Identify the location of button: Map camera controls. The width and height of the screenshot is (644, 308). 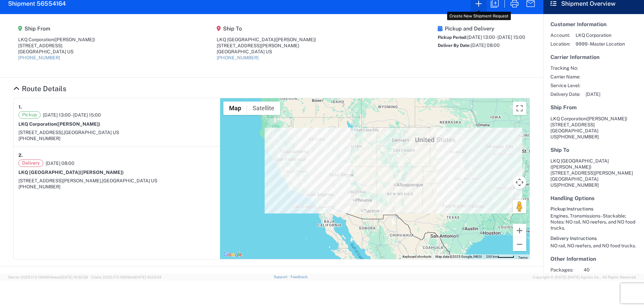
(519, 182).